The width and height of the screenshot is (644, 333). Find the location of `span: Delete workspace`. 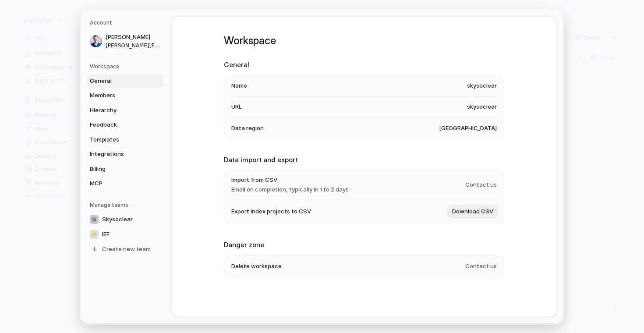

span: Delete workspace is located at coordinates (256, 266).